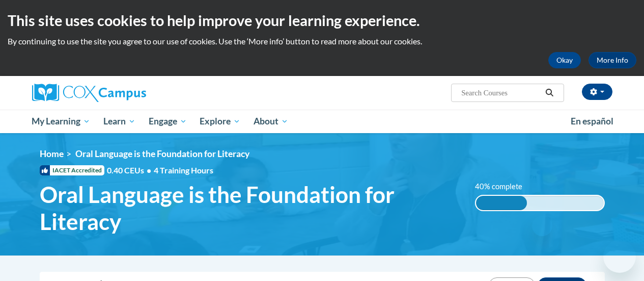  I want to click on span: Explore, so click(220, 122).